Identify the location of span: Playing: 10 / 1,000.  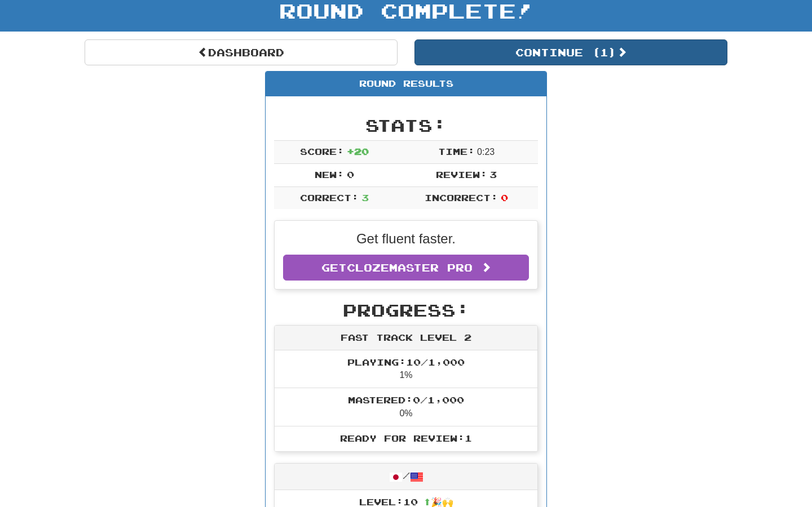
(406, 362).